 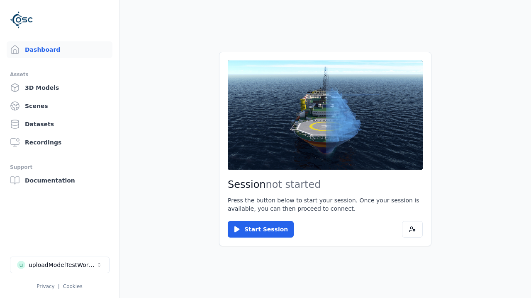 What do you see at coordinates (260, 230) in the screenshot?
I see `button: Start Session` at bounding box center [260, 230].